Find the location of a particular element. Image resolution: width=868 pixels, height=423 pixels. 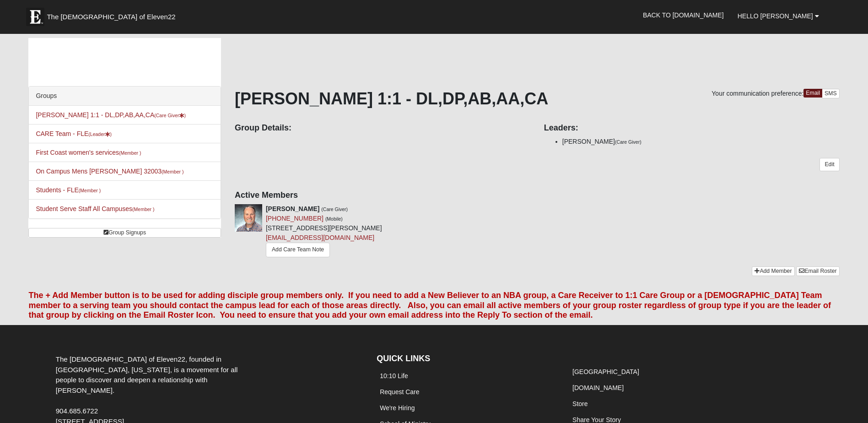

a: Request Care is located at coordinates (399, 392).